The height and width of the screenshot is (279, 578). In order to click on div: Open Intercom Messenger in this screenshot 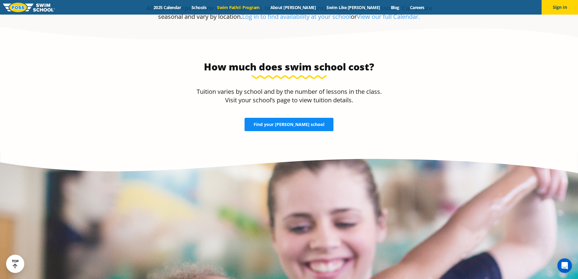, I will do `click(564, 265)`.